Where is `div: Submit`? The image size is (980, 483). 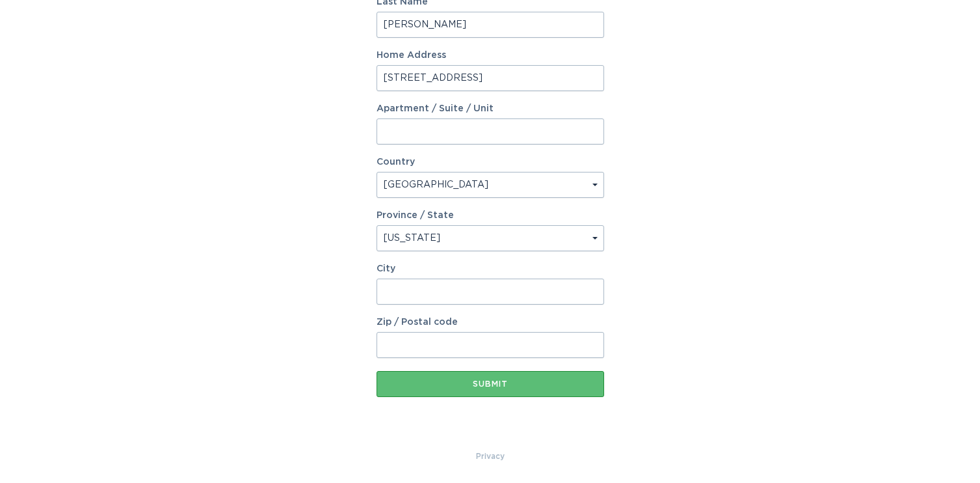 div: Submit is located at coordinates (491, 384).